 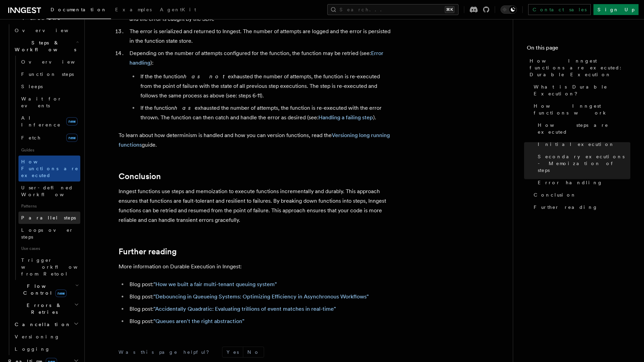 I want to click on span: Fetch, so click(x=31, y=138).